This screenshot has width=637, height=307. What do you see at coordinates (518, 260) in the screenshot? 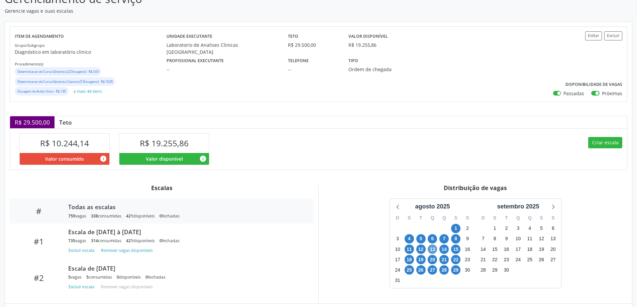
I see `span: quarta-feira, 24 de setembro de 2025` at bounding box center [518, 260].